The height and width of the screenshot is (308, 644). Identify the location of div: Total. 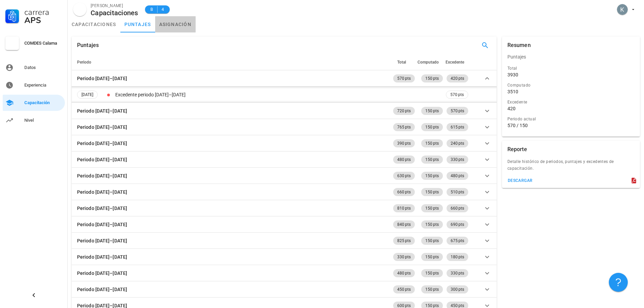
(570, 68).